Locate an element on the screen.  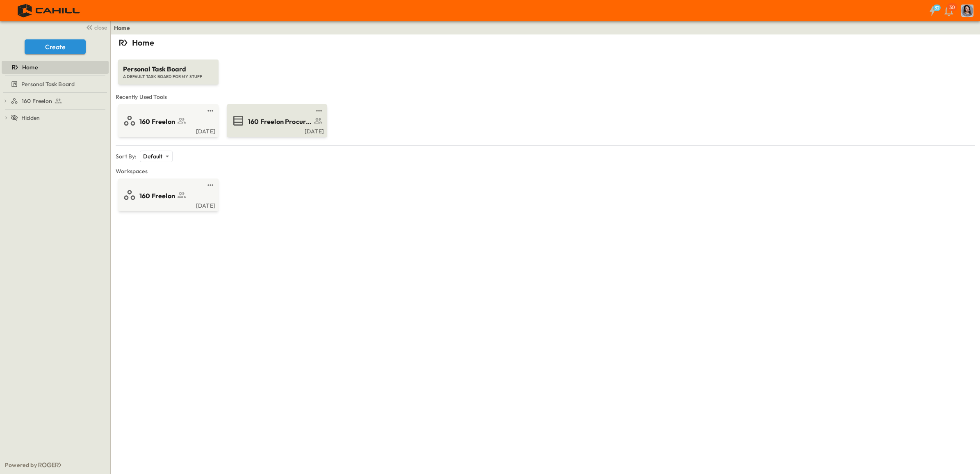
span: Workspaces is located at coordinates (545, 171).